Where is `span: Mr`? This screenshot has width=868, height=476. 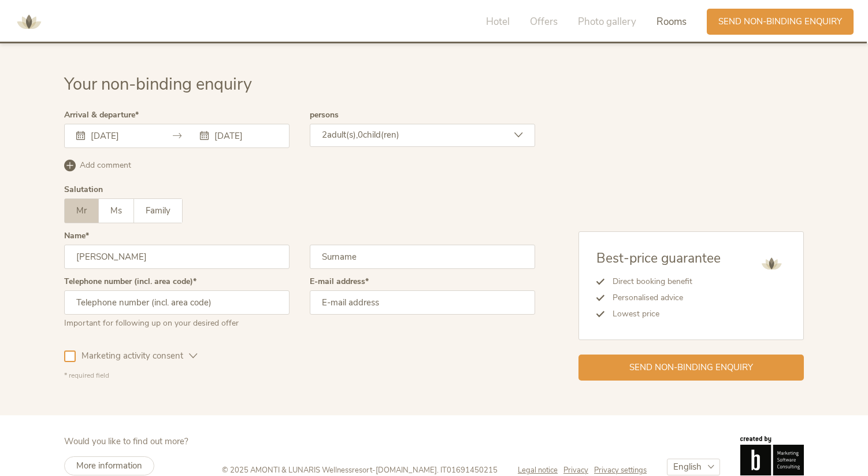
span: Mr is located at coordinates (82, 210).